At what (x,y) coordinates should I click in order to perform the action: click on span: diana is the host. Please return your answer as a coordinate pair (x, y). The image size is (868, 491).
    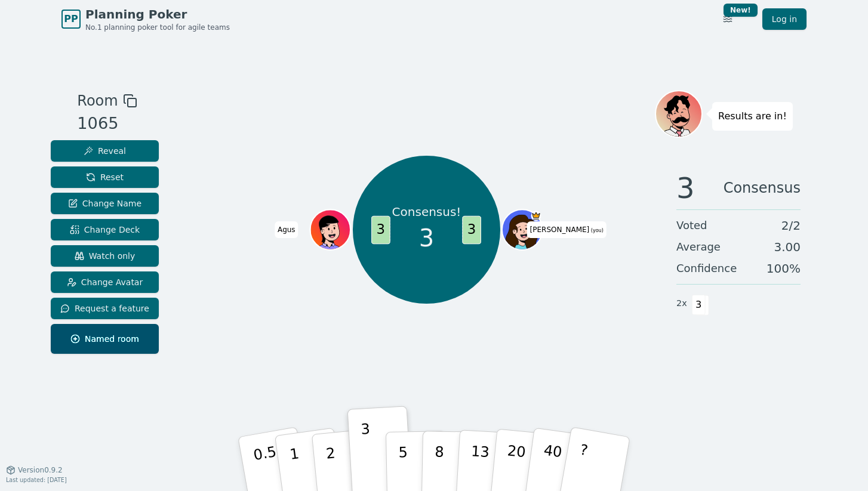
    Looking at the image, I should click on (536, 215).